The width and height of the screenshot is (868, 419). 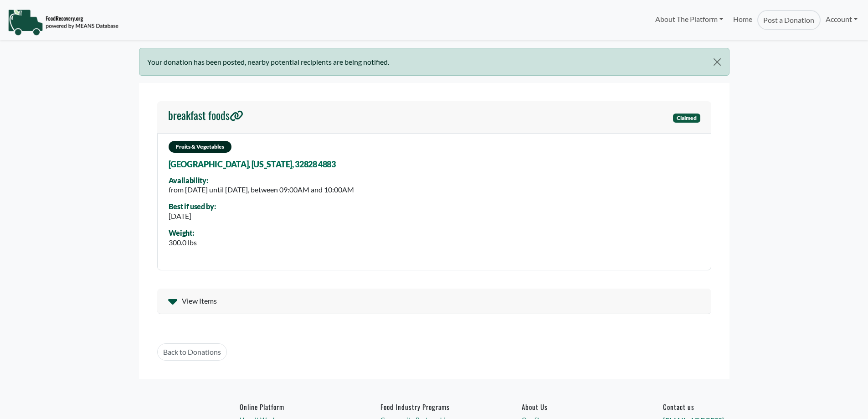 I want to click on a: About The Platform, so click(x=688, y=19).